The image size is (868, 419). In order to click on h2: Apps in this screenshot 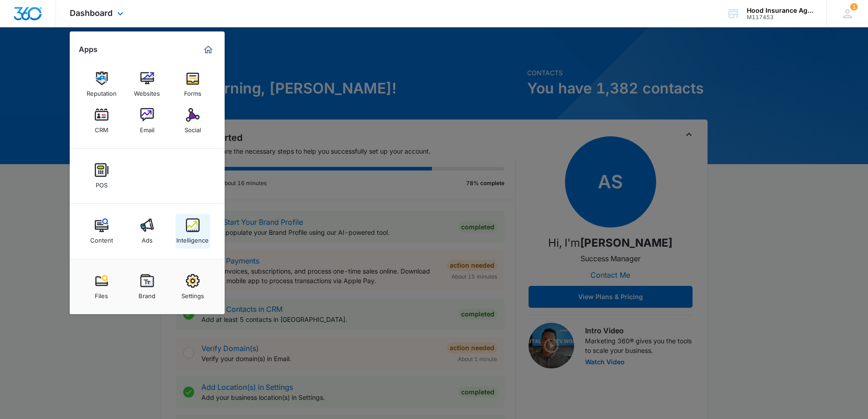, I will do `click(88, 50)`.